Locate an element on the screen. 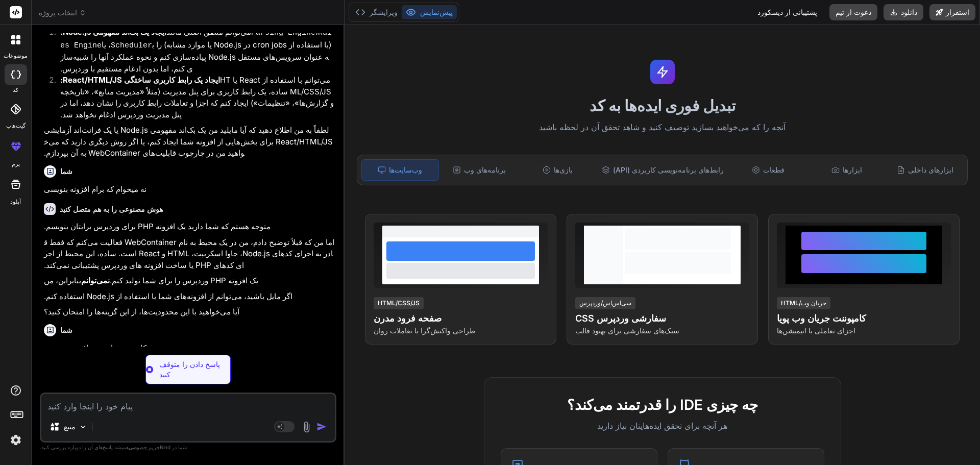  font: سبک‌های سفارشی برای بهبود قالب is located at coordinates (628, 331).